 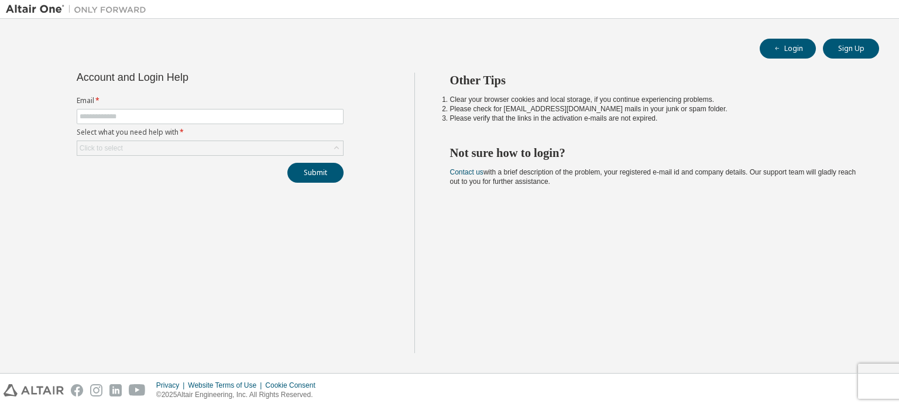 I want to click on img: altair_logo.svg, so click(x=33, y=390).